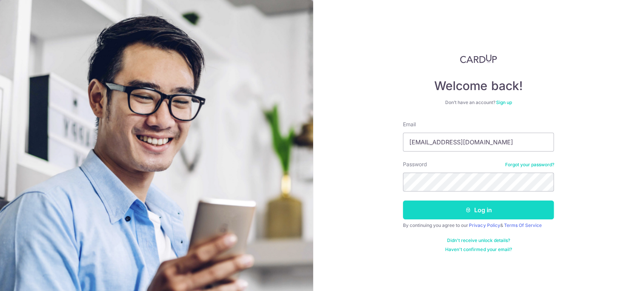 The image size is (644, 291). What do you see at coordinates (415, 164) in the screenshot?
I see `label: Password` at bounding box center [415, 164].